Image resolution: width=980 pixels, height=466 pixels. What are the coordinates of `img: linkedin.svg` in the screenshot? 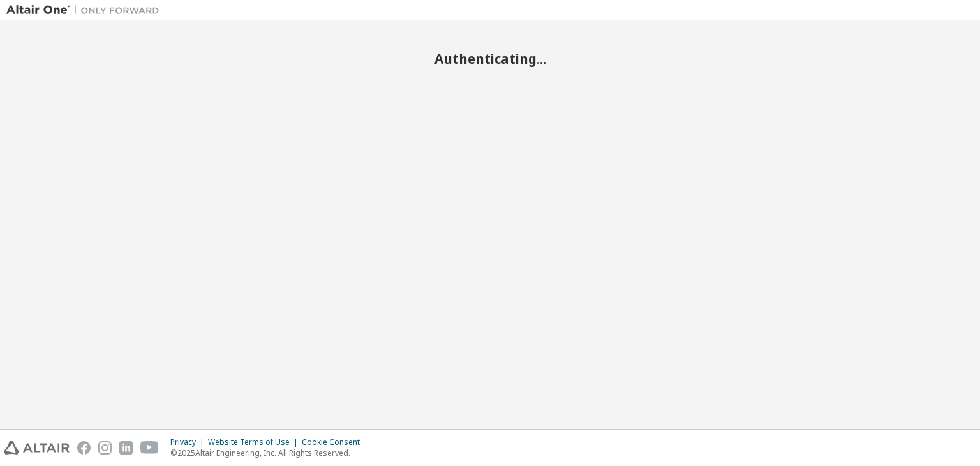 It's located at (125, 448).